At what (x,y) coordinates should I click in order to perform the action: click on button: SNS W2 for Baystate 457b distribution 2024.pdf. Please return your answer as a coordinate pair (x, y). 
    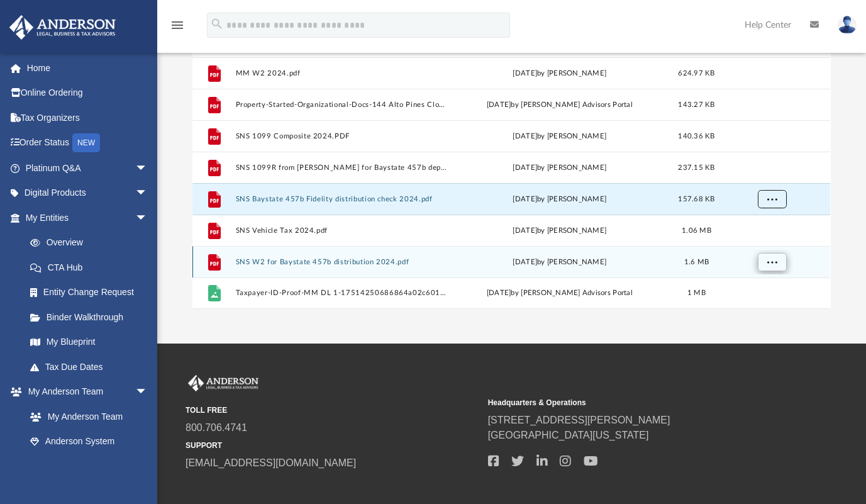
    Looking at the image, I should click on (342, 261).